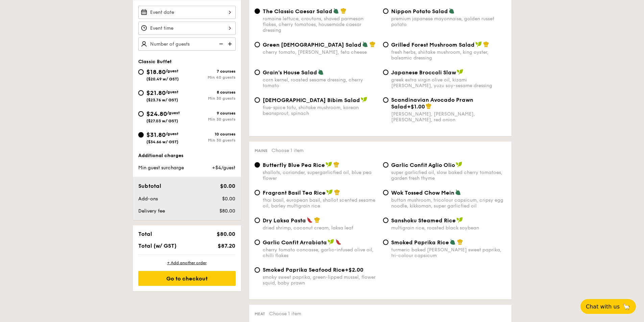 The image size is (644, 322). Describe the element at coordinates (223, 167) in the screenshot. I see `span: +$4/guest` at that location.